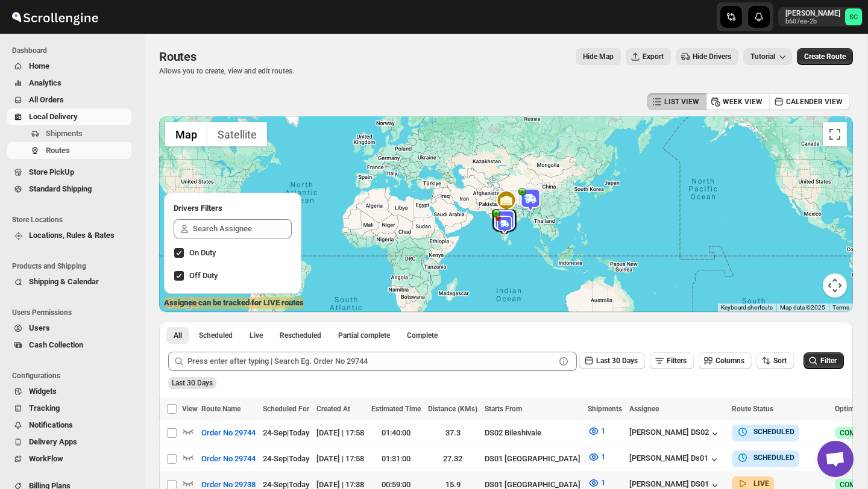  I want to click on p: Allows you to create, view and edit routes., so click(227, 71).